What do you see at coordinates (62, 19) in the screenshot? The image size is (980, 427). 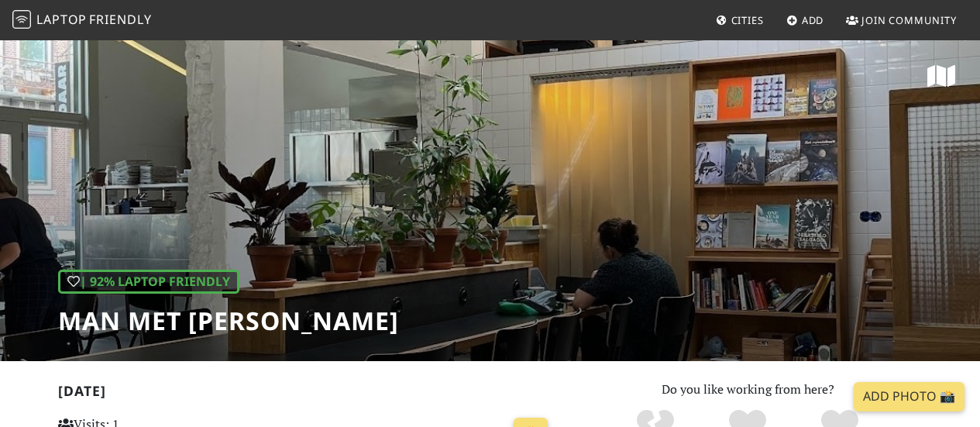 I see `span: Laptop` at bounding box center [62, 19].